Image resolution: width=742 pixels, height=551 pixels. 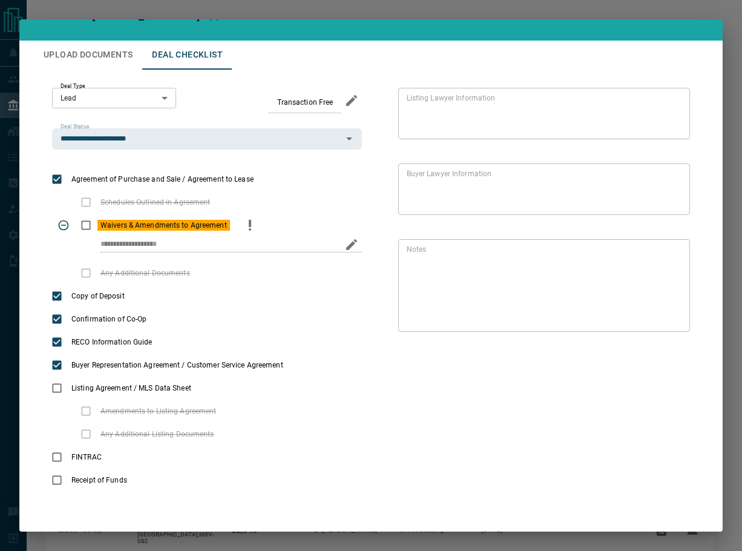 I want to click on button: priority, so click(x=250, y=225).